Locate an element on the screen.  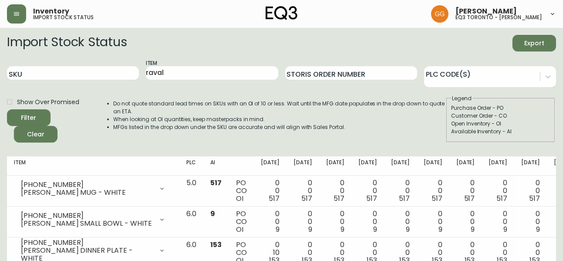
div: Available Inventory - AI is located at coordinates (501, 132).